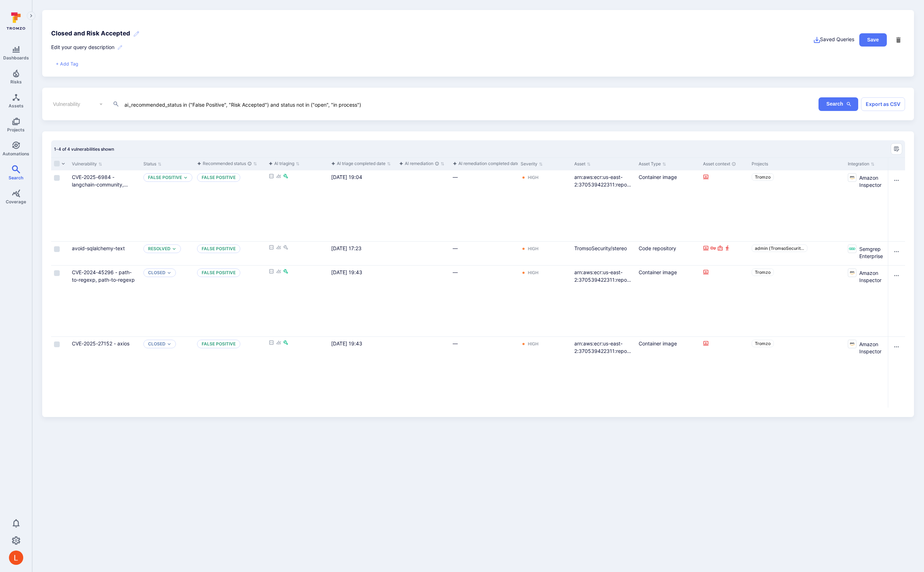 The image size is (924, 572). Describe the element at coordinates (668, 248) in the screenshot. I see `div: Code repository` at that location.